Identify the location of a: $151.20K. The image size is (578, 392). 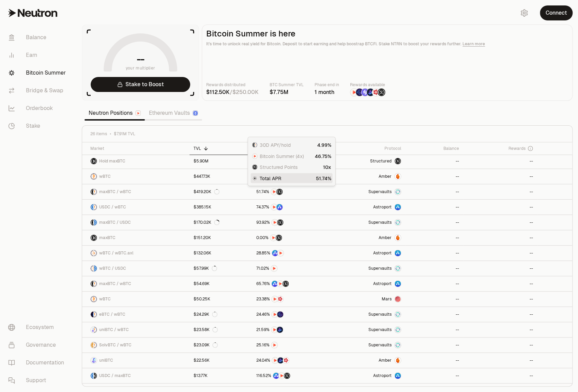
(221, 238).